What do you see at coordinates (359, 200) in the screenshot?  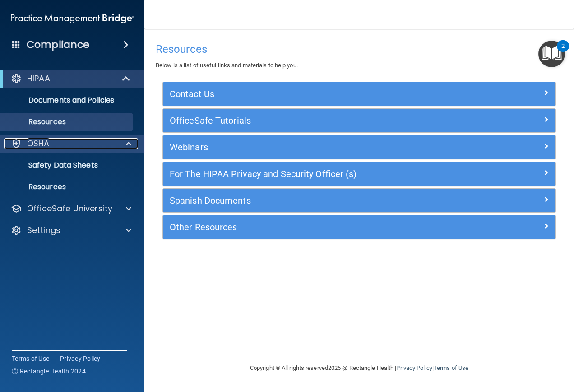 I see `a: Spanish Documents` at bounding box center [359, 200].